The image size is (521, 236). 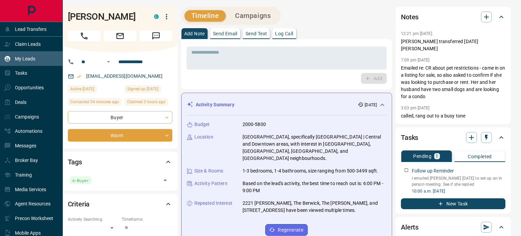 What do you see at coordinates (453, 137) in the screenshot?
I see `div: Tasks` at bounding box center [453, 137].